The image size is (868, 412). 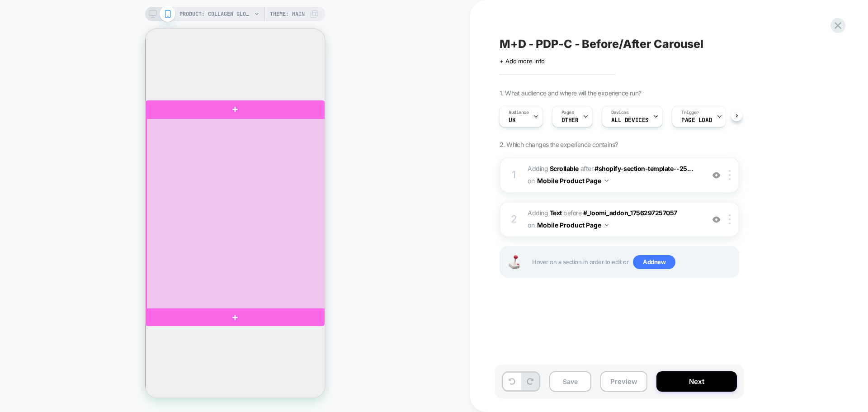 I want to click on span: Hover on a section in order to edit or, so click(x=633, y=262).